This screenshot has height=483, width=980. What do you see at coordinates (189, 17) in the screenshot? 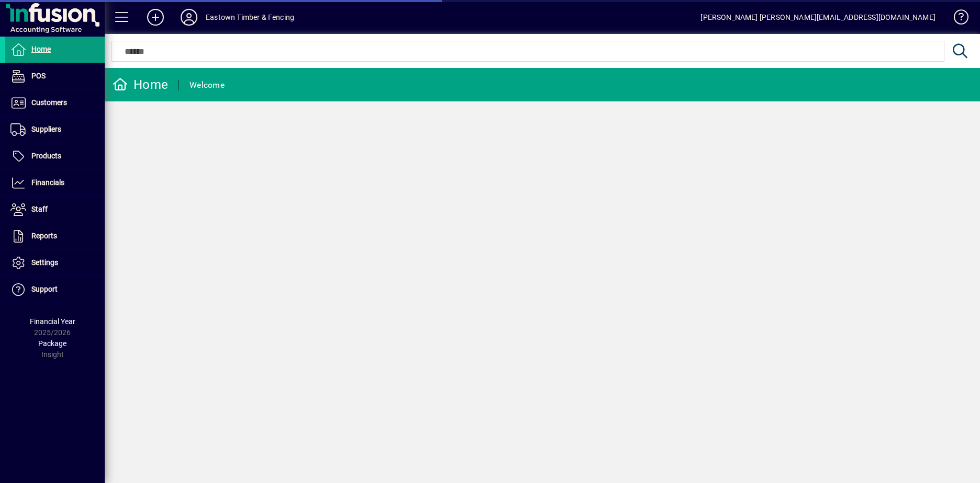
I see `button: Profile` at bounding box center [189, 17].